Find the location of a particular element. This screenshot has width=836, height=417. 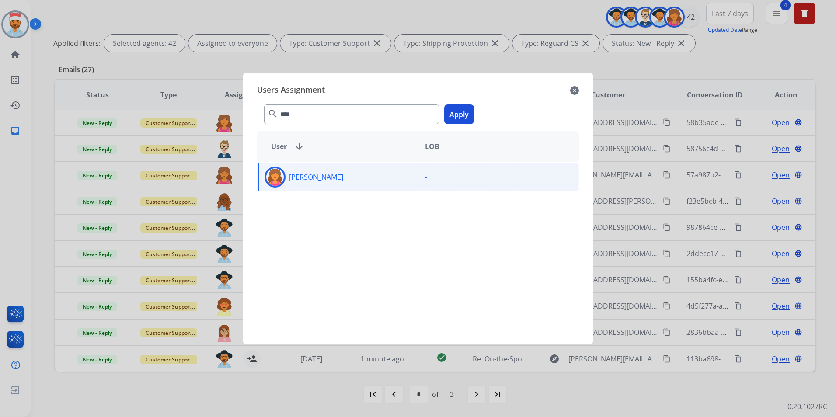

mat-icon: close is located at coordinates (575, 91).